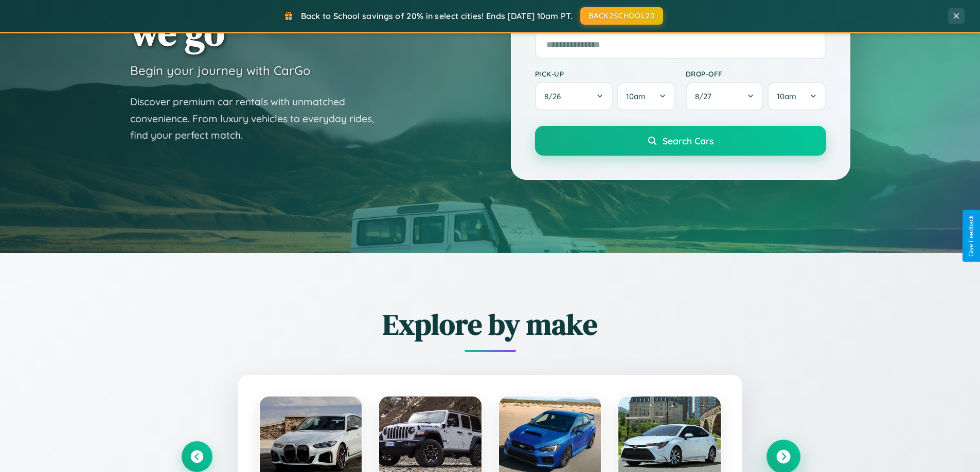  What do you see at coordinates (706, 96) in the screenshot?
I see `span: 8 / 27` at bounding box center [706, 96].